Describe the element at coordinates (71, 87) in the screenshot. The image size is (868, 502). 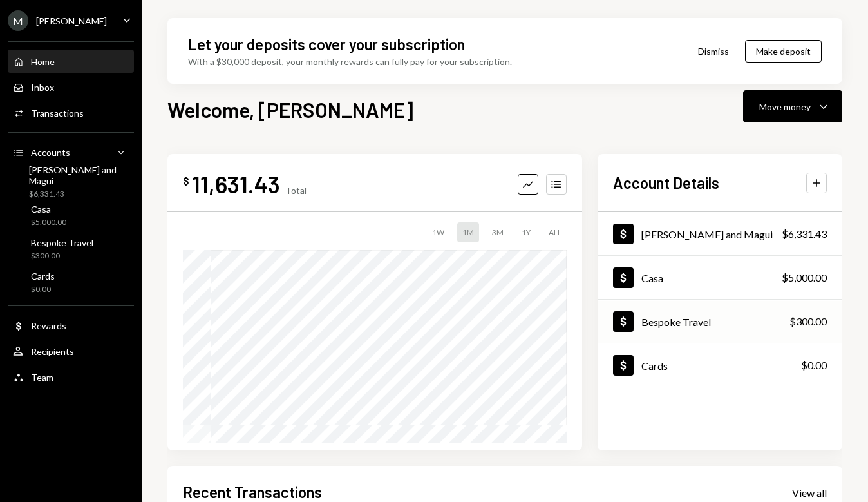
I see `a: Inbox` at that location.